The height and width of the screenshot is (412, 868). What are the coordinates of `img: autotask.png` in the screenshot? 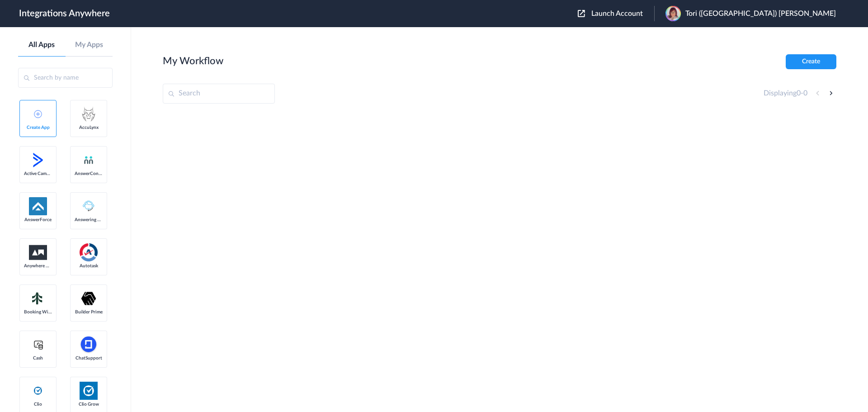 It's located at (89, 252).